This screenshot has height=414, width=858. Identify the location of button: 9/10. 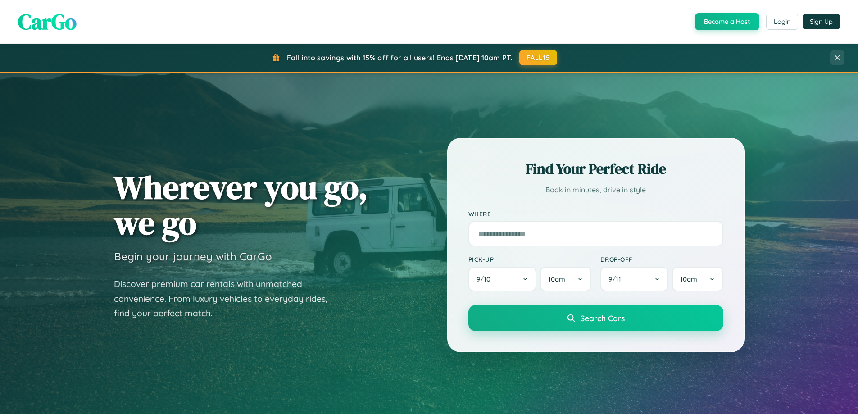
(503, 279).